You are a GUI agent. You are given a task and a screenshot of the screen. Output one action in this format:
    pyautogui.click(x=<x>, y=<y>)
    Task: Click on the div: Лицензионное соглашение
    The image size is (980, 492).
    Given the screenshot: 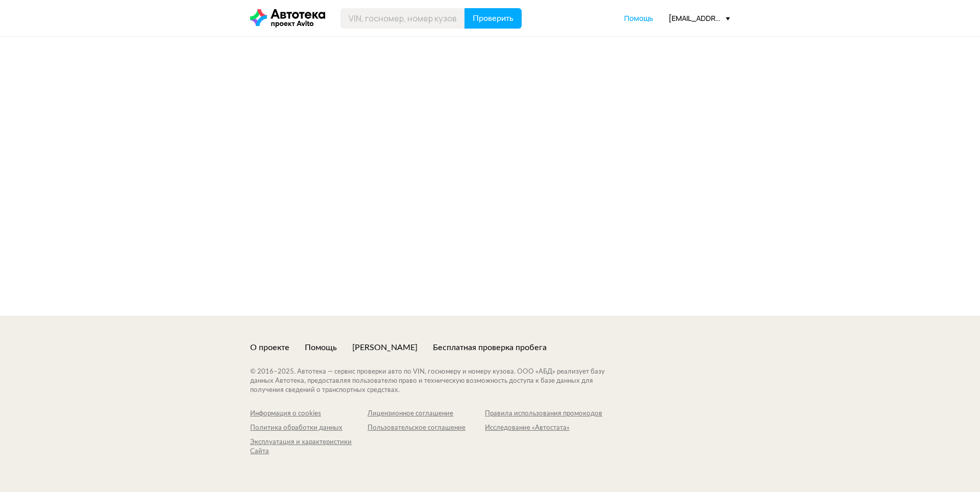 What is the action you would take?
    pyautogui.click(x=426, y=413)
    